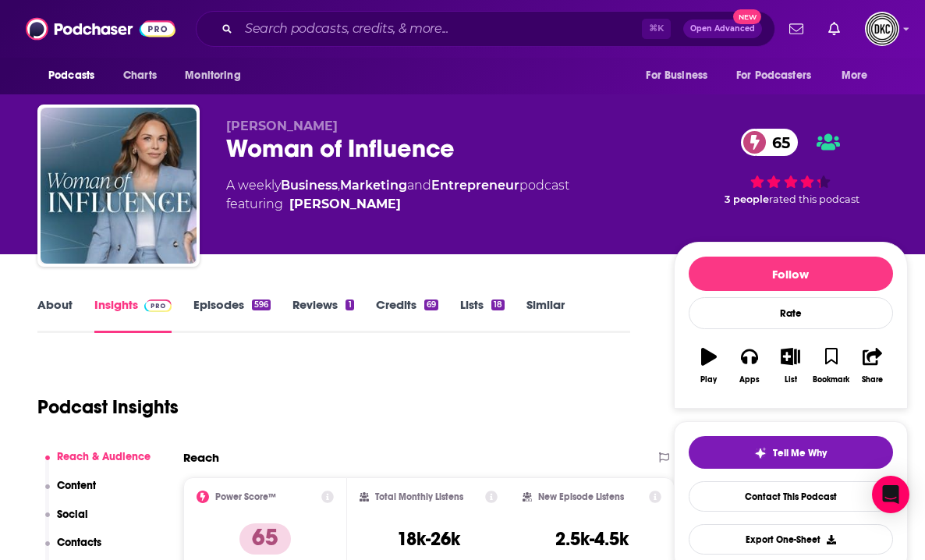  I want to click on a: About, so click(54, 316).